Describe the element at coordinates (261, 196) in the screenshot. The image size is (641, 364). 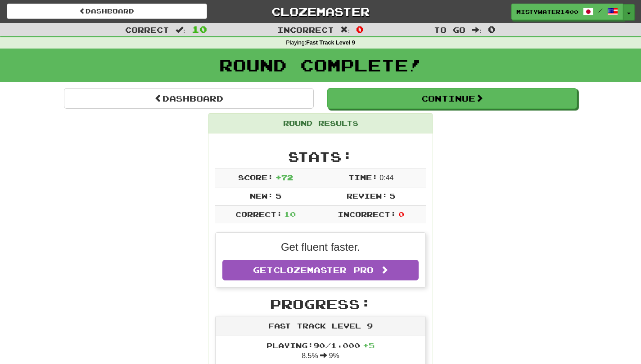
I see `span: New:` at that location.